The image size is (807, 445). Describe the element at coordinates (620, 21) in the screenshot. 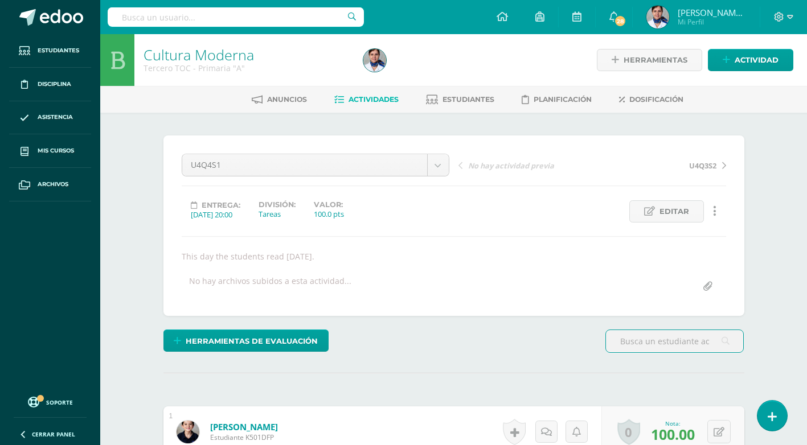

I see `span: 28` at that location.